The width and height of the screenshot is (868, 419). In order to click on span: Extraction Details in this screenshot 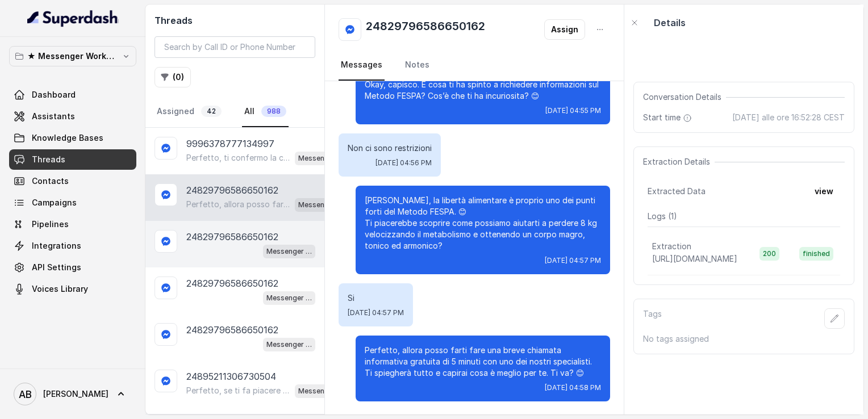, I will do `click(679, 162)`.